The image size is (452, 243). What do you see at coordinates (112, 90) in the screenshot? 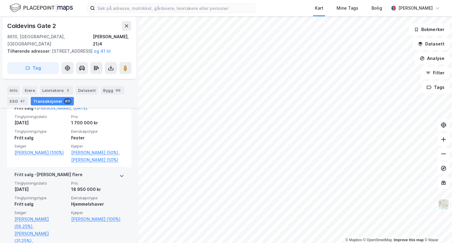
I see `div: Bygg` at bounding box center [112, 90].